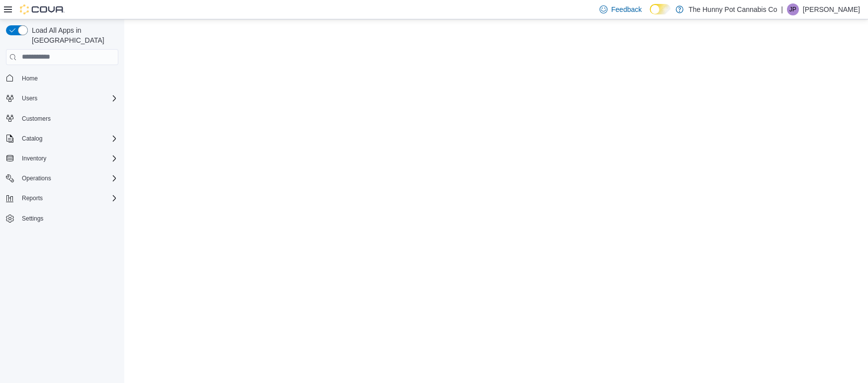 The width and height of the screenshot is (868, 383). I want to click on input: Dark Mode, so click(660, 9).